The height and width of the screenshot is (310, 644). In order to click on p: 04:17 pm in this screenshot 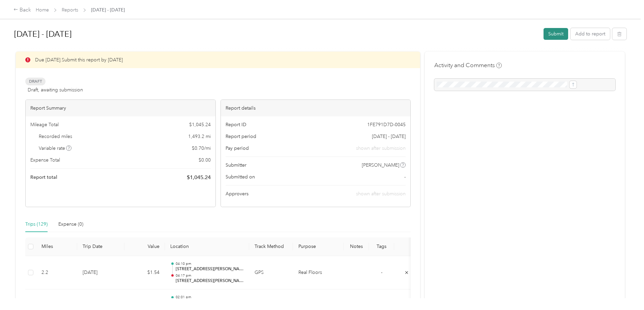, I will do `click(210, 276)`.